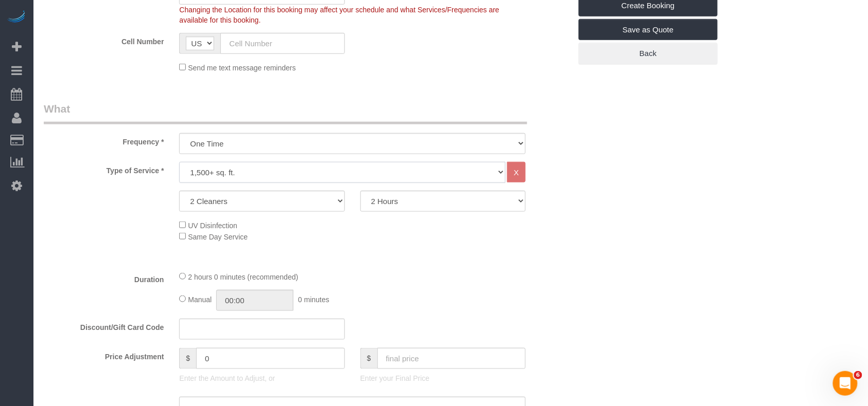 The width and height of the screenshot is (868, 406). I want to click on legend: What, so click(286, 113).